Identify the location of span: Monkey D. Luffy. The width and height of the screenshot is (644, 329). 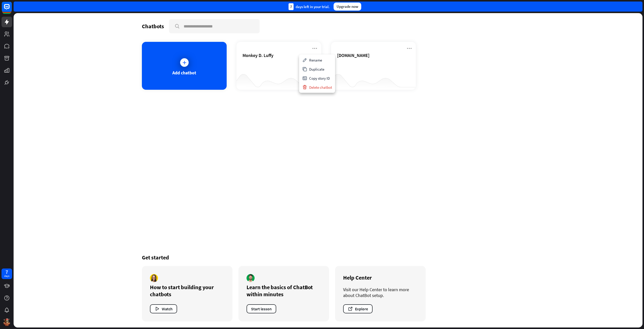
(258, 55).